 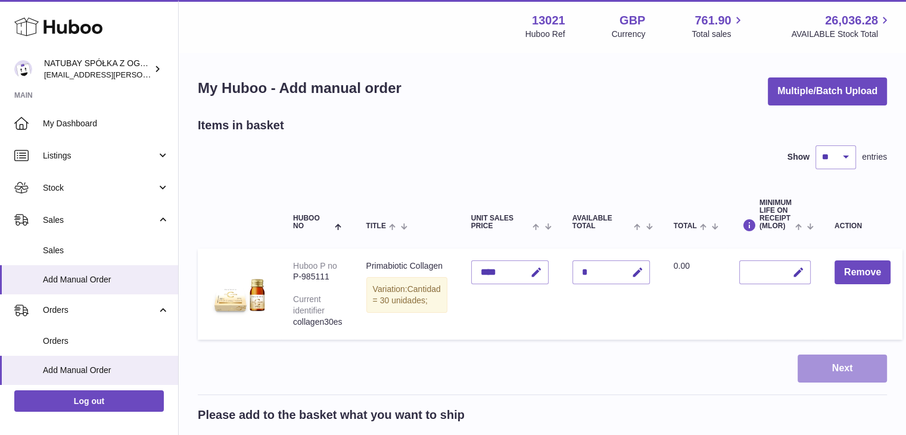 What do you see at coordinates (317, 322) in the screenshot?
I see `div: collagen30es` at bounding box center [317, 322].